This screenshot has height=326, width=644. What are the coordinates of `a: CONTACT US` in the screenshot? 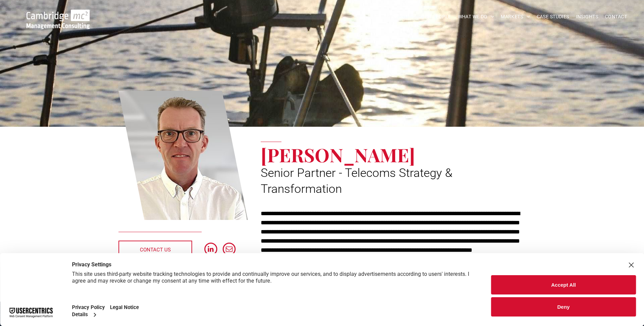 It's located at (155, 249).